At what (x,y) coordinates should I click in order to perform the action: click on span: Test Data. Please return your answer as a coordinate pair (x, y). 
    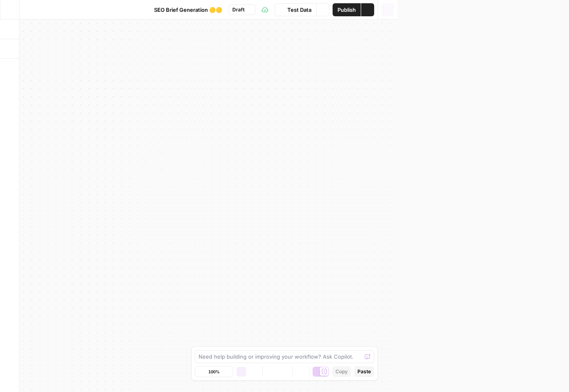
    Looking at the image, I should click on (299, 10).